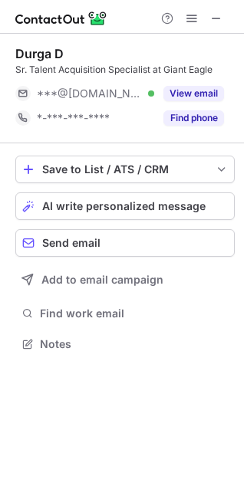  What do you see at coordinates (125, 206) in the screenshot?
I see `button: AI write personalized message` at bounding box center [125, 206].